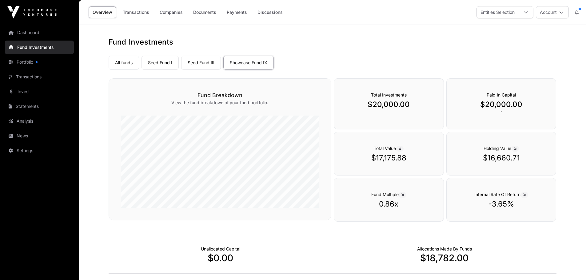 The image size is (586, 280). What do you see at coordinates (444, 249) in the screenshot?
I see `p: Capital Deployed Into Companies` at bounding box center [444, 249].